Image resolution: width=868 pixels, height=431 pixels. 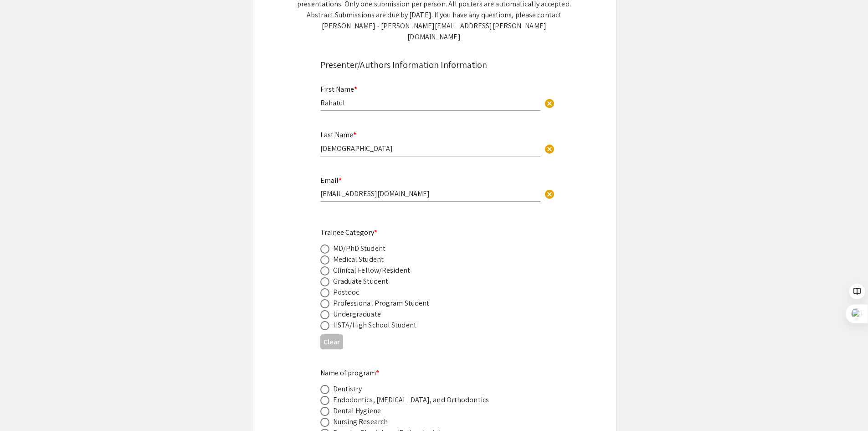 What do you see at coordinates (338, 135) in the screenshot?
I see `mat-label: Last Name` at bounding box center [338, 135].